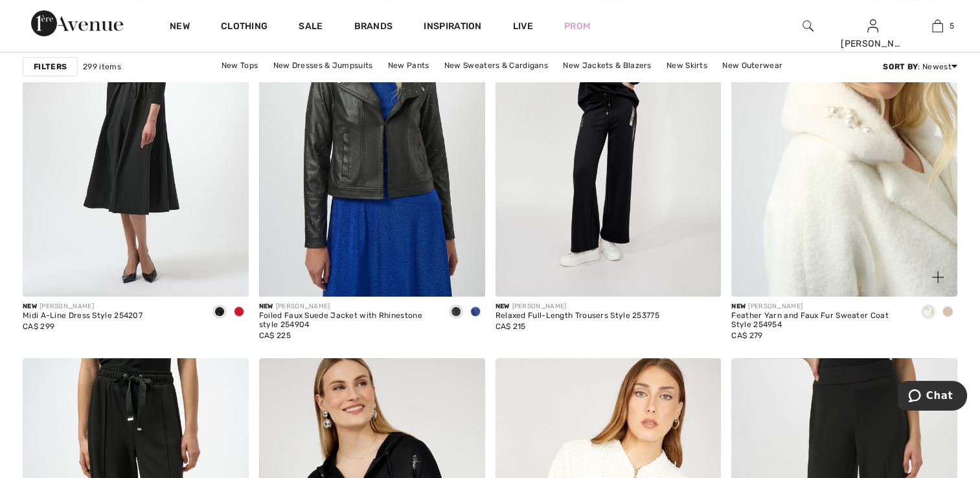  I want to click on a: New Jackets & Blazers, so click(607, 66).